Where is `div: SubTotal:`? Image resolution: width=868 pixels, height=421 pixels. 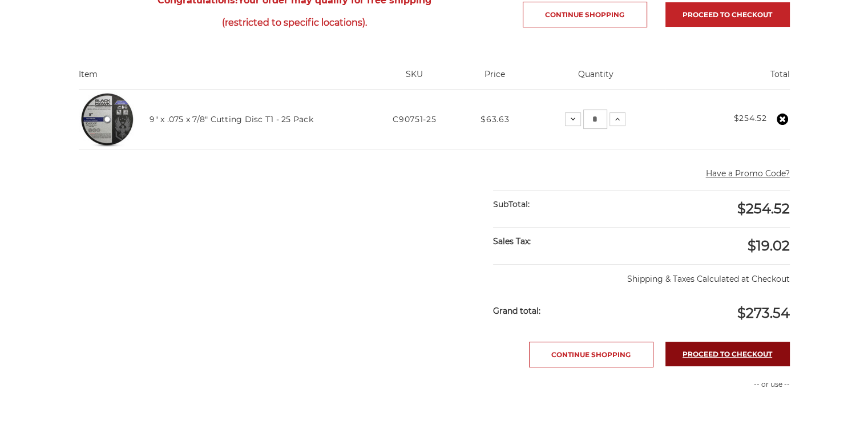
div: SubTotal: is located at coordinates (567, 204).